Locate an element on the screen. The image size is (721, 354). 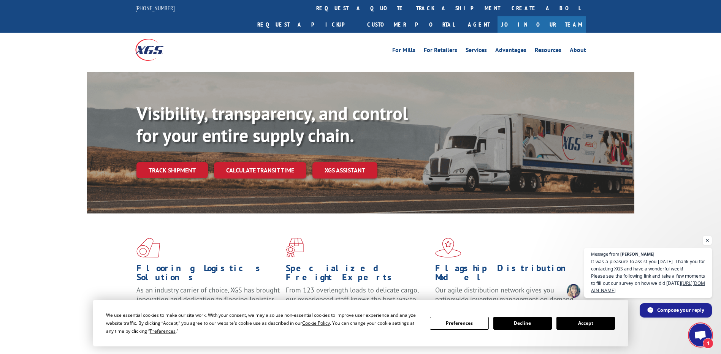
a: XGS ASSISTANT is located at coordinates (345, 170).